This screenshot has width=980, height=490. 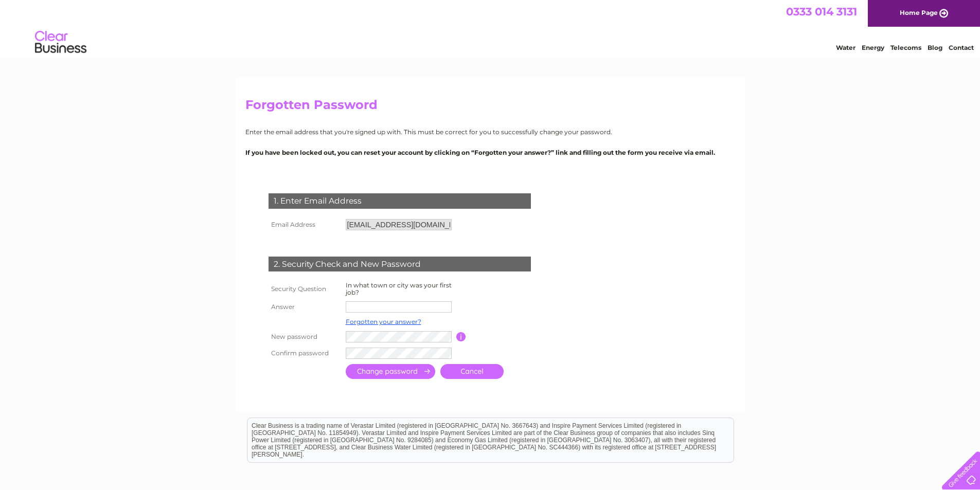 I want to click on img: logo.png, so click(x=61, y=42).